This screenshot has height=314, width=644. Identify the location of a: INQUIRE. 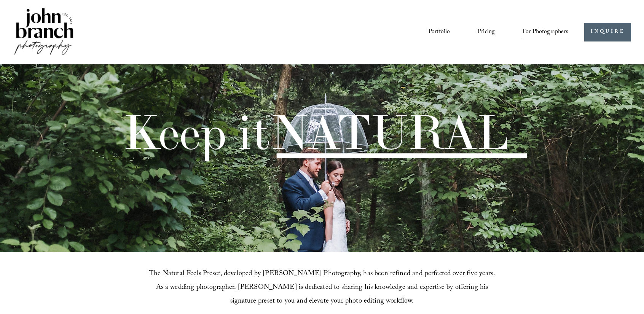
(607, 32).